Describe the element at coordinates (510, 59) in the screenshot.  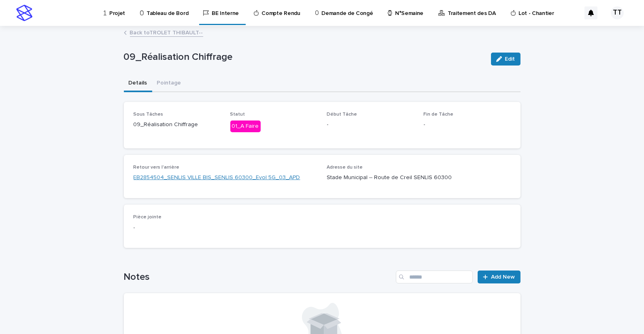
I see `span: Edit` at that location.